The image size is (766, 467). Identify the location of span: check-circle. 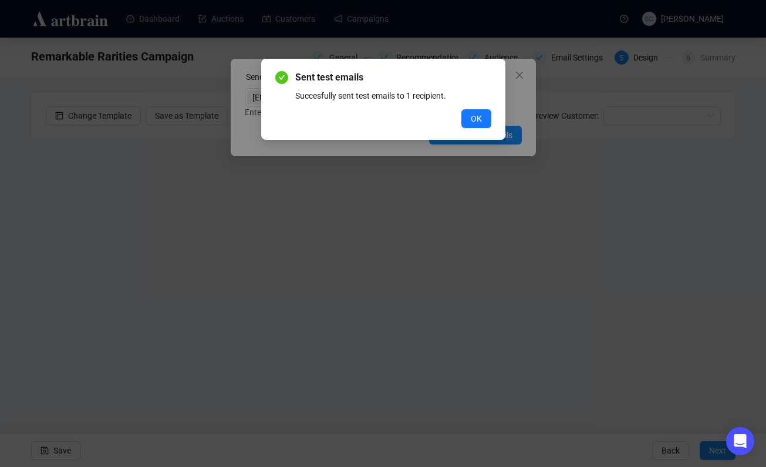
(282, 77).